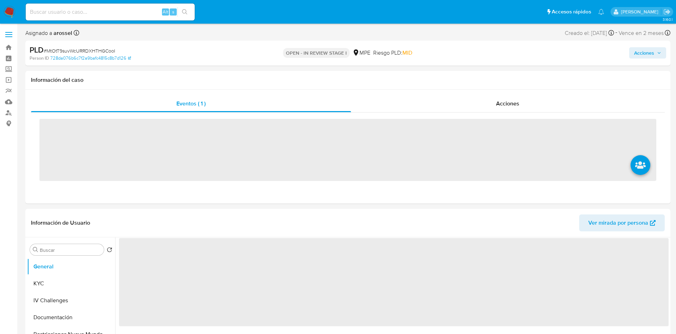 The height and width of the screenshot is (334, 676). Describe the element at coordinates (49, 33) in the screenshot. I see `span: Asignado a` at that location.